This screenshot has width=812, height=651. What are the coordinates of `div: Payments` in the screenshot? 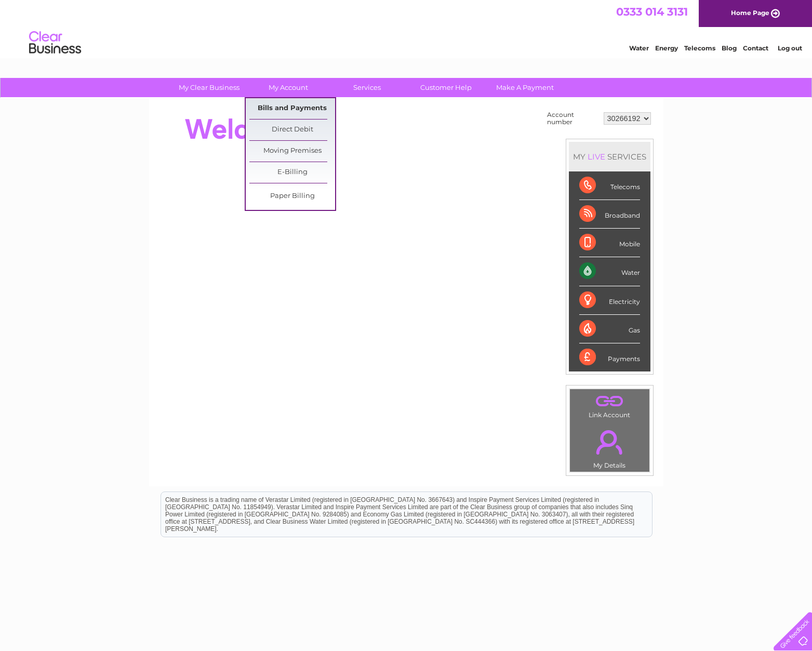 It's located at (609, 357).